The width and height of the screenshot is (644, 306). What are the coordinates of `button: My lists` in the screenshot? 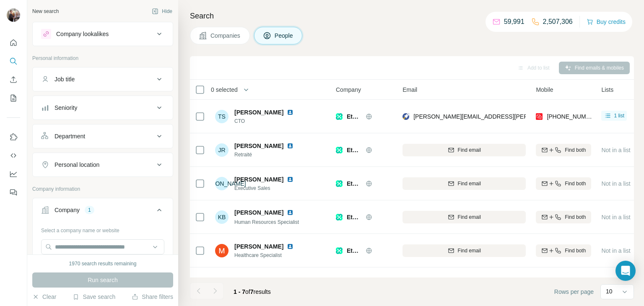 It's located at (13, 98).